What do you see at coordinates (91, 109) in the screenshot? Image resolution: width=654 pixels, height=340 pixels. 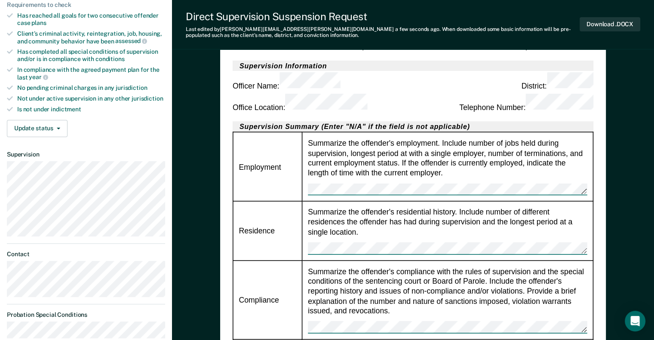 I see `div: Is not under` at bounding box center [91, 109].